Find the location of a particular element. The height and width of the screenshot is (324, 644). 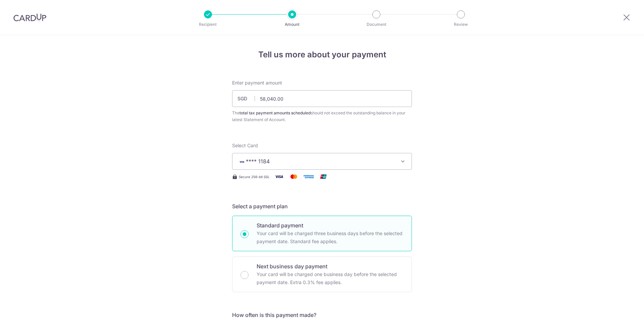

span: SGD is located at coordinates (246, 99).